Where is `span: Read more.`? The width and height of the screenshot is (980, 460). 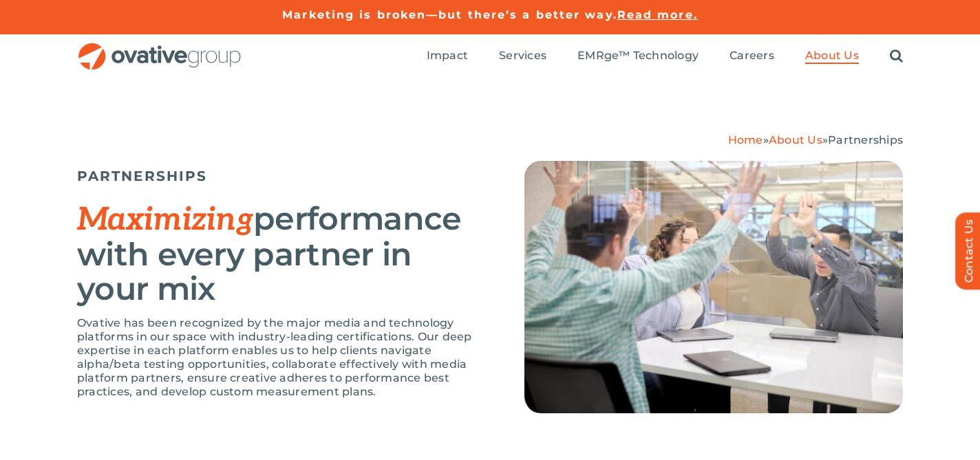
span: Read more. is located at coordinates (657, 14).